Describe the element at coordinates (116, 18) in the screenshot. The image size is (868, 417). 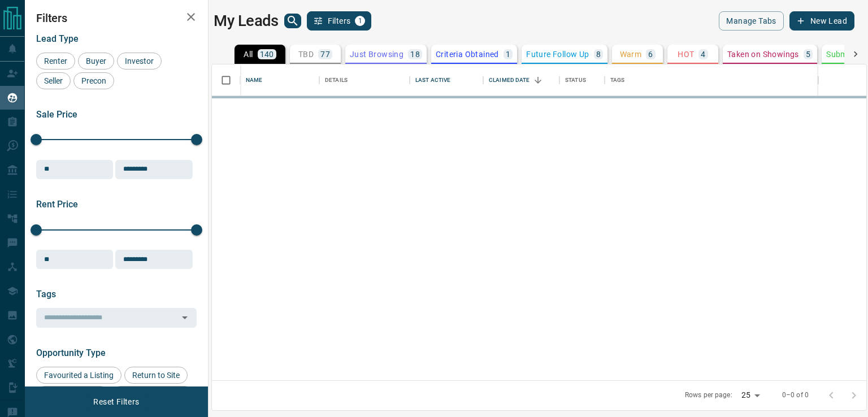
I see `h2: Filters` at that location.